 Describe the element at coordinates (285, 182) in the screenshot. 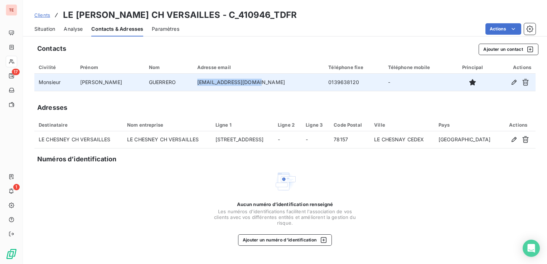

I see `img: Empty state` at that location.